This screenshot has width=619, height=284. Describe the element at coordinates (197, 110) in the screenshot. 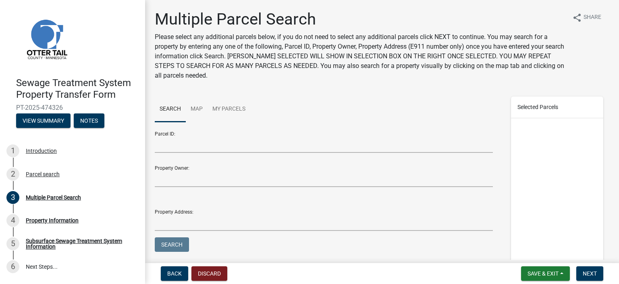

I see `a: Map` at that location.